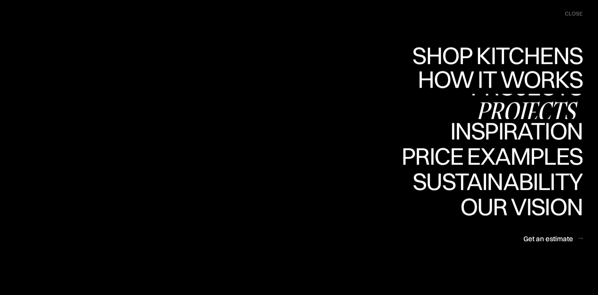 The image size is (598, 295). What do you see at coordinates (570, 14) in the screenshot?
I see `div: menu` at bounding box center [570, 14].